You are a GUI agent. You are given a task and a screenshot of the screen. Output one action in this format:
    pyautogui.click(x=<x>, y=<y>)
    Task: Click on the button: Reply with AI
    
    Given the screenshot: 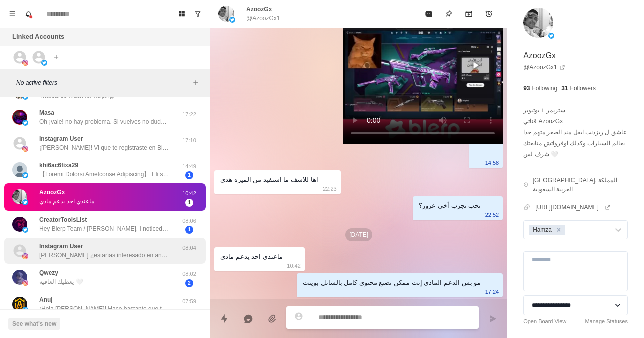 What is the action you would take?
    pyautogui.click(x=248, y=319)
    